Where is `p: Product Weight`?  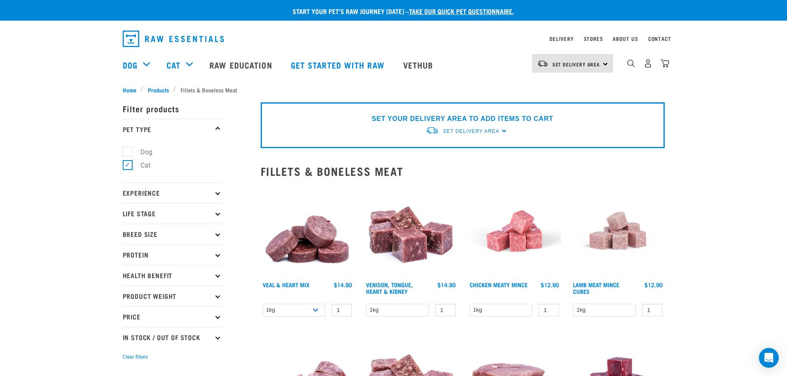
p: Product Weight is located at coordinates (172, 296).